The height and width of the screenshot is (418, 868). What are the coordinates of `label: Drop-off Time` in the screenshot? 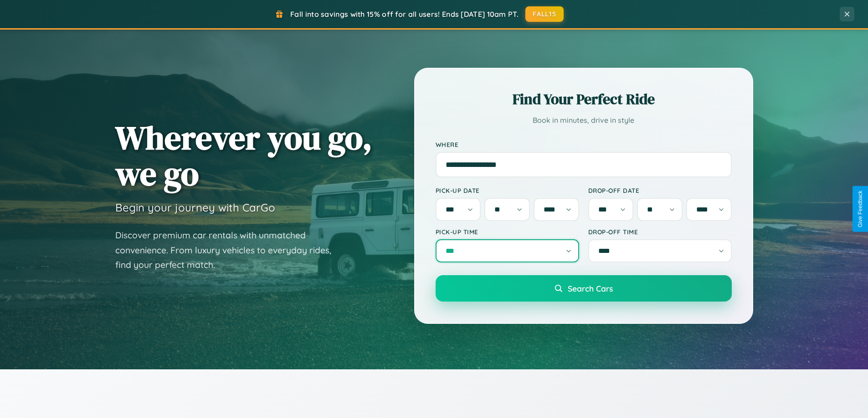 It's located at (659, 232).